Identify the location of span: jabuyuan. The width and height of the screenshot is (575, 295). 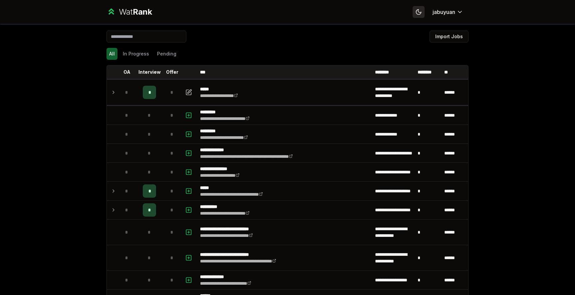
(444, 12).